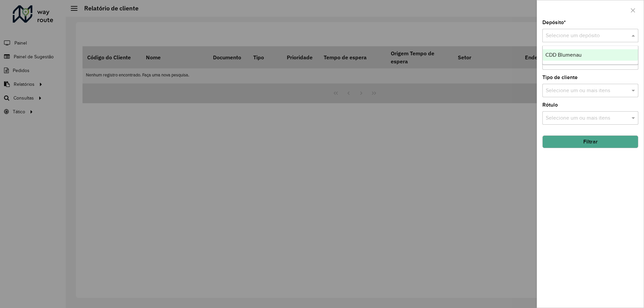 The image size is (644, 308). Describe the element at coordinates (564, 54) in the screenshot. I see `span: CDD Blumenau` at that location.